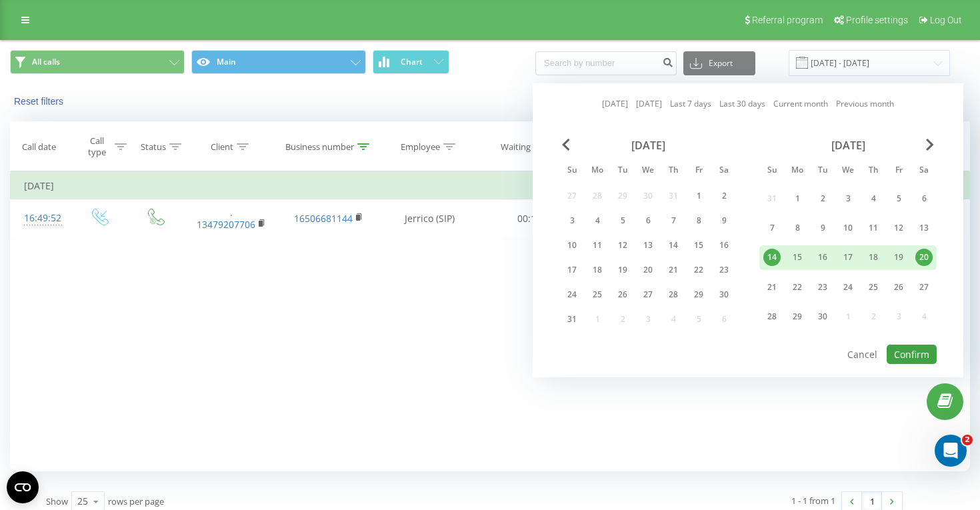 Image resolution: width=980 pixels, height=510 pixels. What do you see at coordinates (924, 257) in the screenshot?
I see `div: Sat Sep 20, 2025` at bounding box center [924, 257].